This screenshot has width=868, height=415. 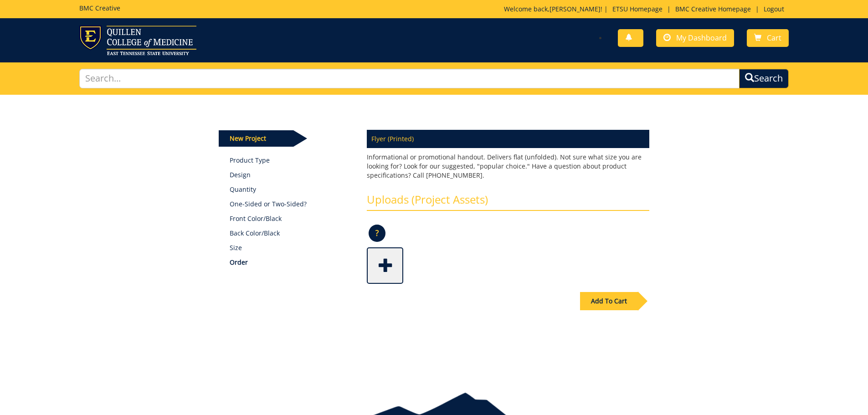 What do you see at coordinates (774, 38) in the screenshot?
I see `span: Cart` at bounding box center [774, 38].